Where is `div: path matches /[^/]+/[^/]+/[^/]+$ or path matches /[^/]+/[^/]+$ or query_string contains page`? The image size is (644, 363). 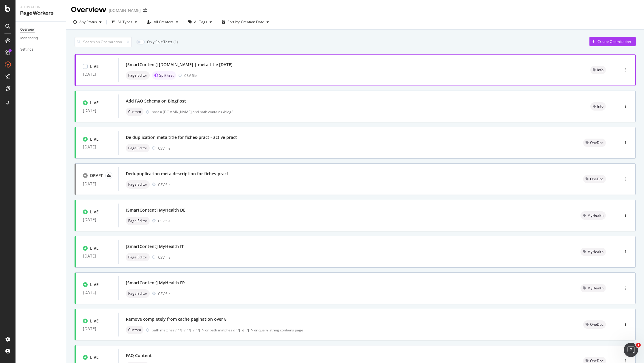
div: path matches /[^/]+/[^/]+/[^/]+$ or path matches /[^/]+/[^/]+$ or query_string contains page is located at coordinates (360, 330).